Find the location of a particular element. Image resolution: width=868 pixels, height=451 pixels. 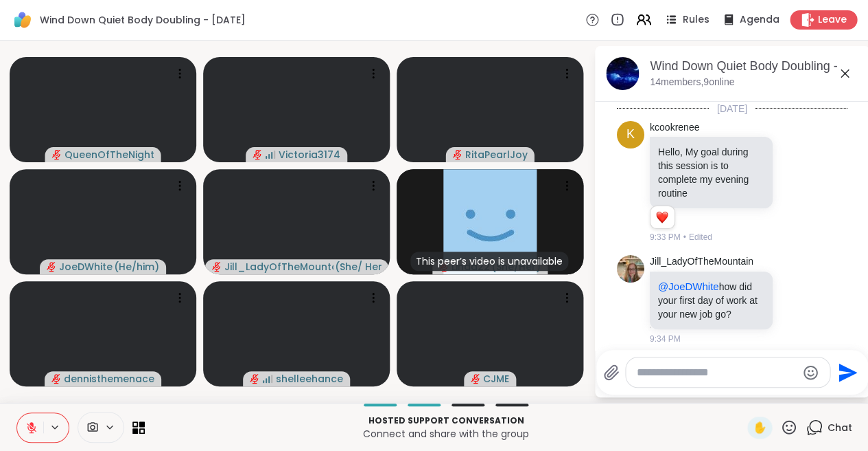

span: ( He/him ) is located at coordinates (136, 267).